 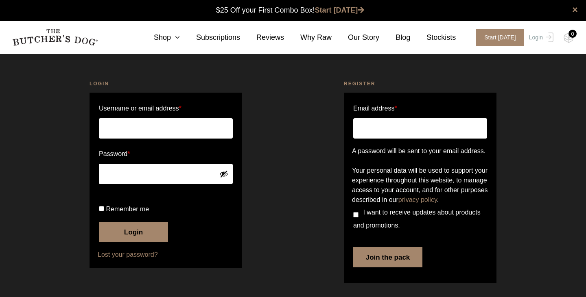 What do you see at coordinates (355, 215) in the screenshot?
I see `input: I want to receive updates about products and promotions.` at bounding box center [355, 215].